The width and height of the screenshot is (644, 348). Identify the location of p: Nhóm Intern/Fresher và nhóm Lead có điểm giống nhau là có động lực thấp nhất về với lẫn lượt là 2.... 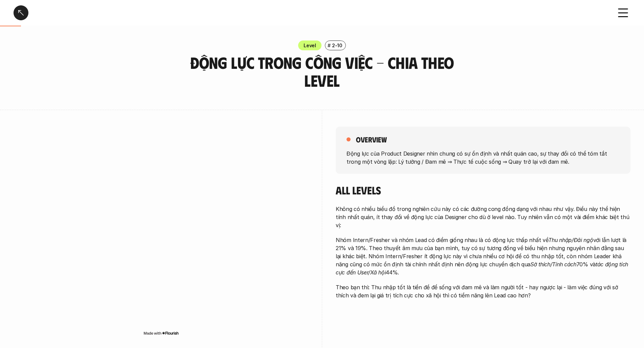
(483, 256).